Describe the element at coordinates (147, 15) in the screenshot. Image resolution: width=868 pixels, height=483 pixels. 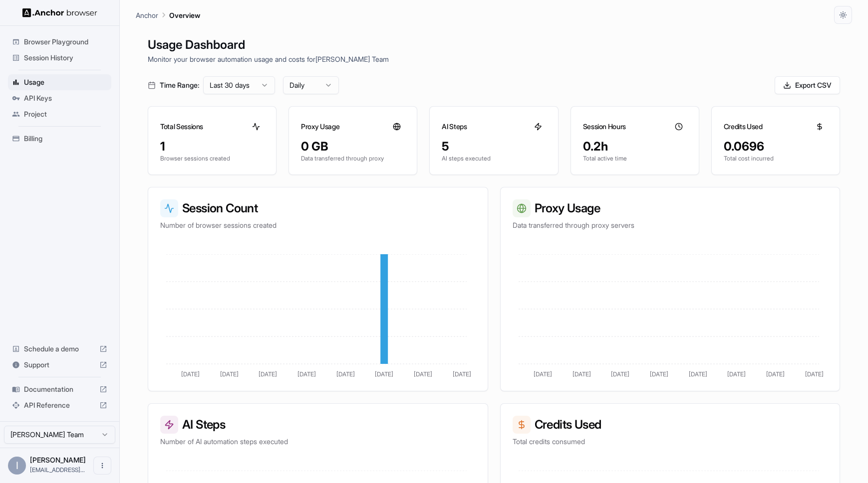
I see `p: Anchor` at that location.